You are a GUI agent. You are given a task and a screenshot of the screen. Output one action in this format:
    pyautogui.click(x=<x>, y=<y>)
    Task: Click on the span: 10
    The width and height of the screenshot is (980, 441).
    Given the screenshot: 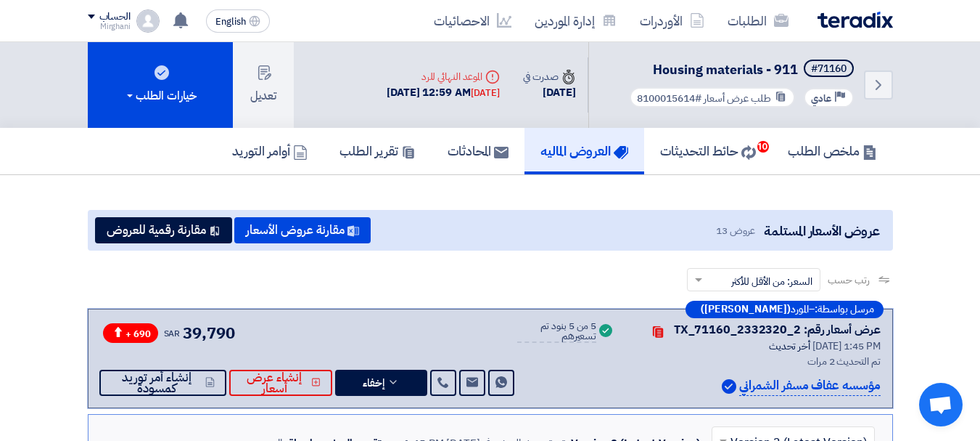 What is the action you would take?
    pyautogui.click(x=763, y=146)
    